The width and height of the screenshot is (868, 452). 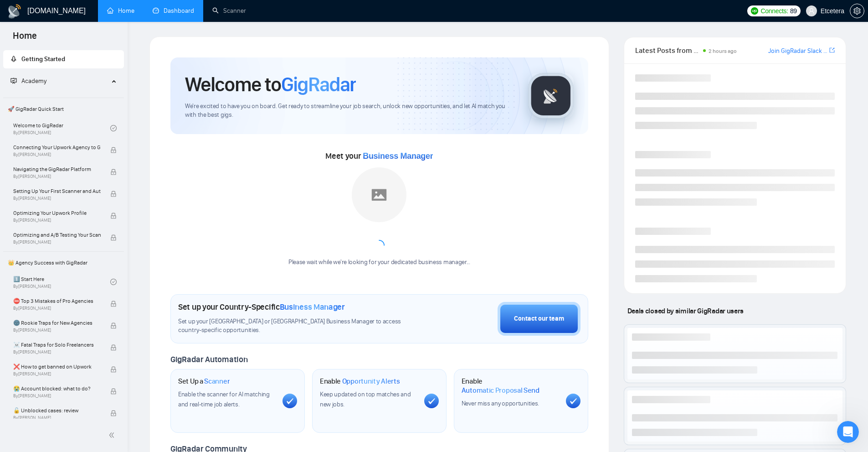 What do you see at coordinates (793, 11) in the screenshot?
I see `span: 89` at bounding box center [793, 11].